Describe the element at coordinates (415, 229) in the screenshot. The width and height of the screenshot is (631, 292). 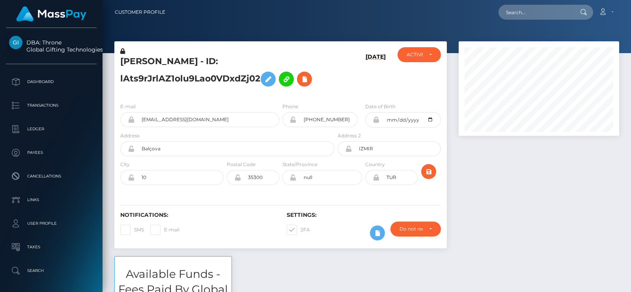
I see `button: Do not require` at that location.